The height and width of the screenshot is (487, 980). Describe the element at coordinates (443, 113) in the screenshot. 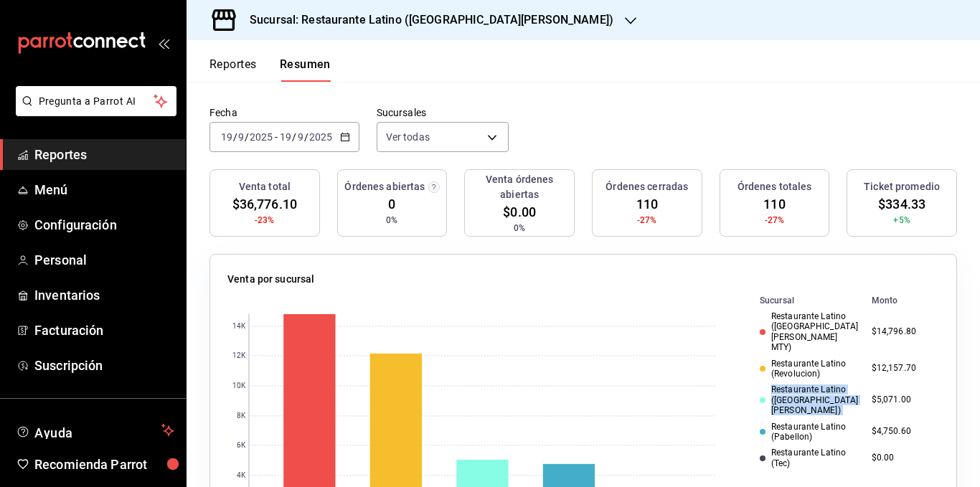

I see `label: Sucursales` at that location.